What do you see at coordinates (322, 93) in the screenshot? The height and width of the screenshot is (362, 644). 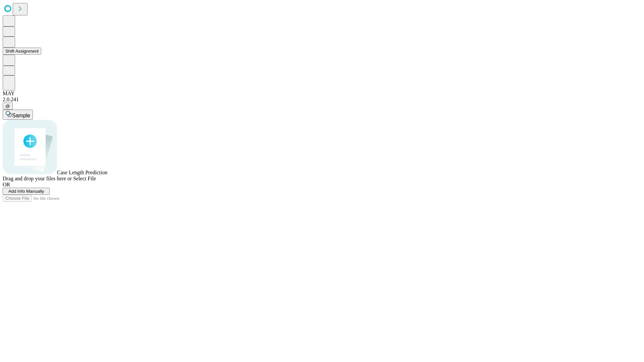 I see `div: MAY` at bounding box center [322, 93].